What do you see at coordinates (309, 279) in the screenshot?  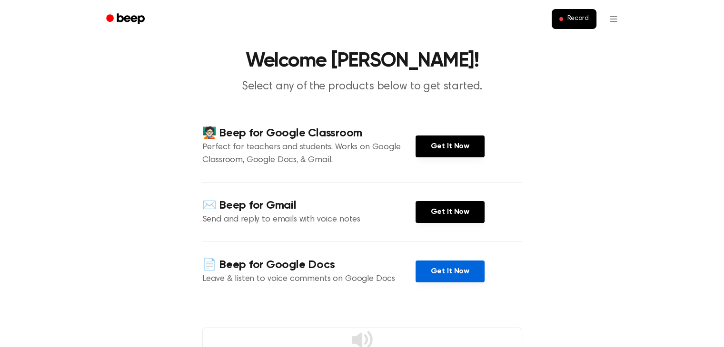 I see `p: Leave & listen to voice comments on Google Docs` at bounding box center [309, 279].